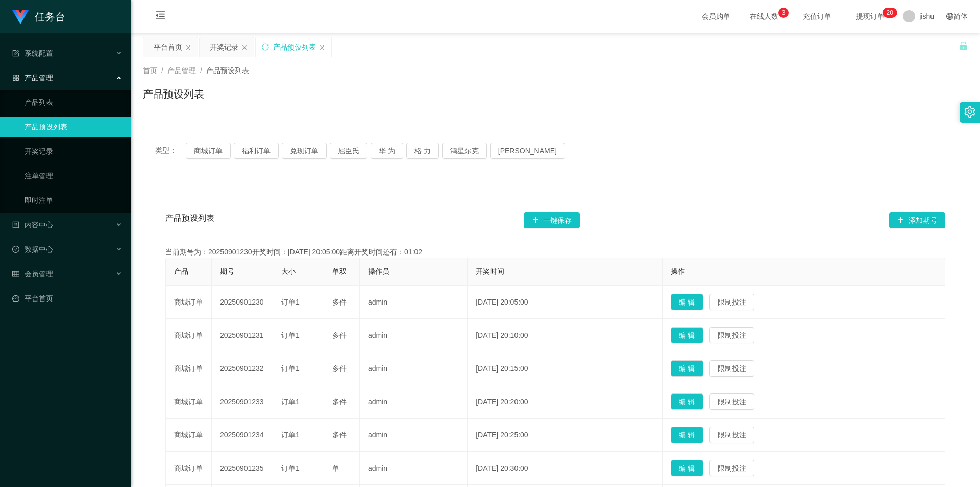 The image size is (980, 487). I want to click on span: 会员管理, so click(32, 274).